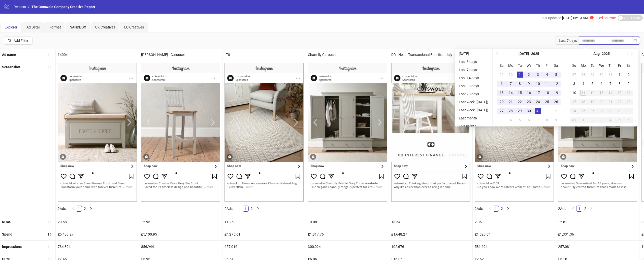 Image resolution: width=644 pixels, height=260 pixels. Describe the element at coordinates (628, 93) in the screenshot. I see `div: 16` at that location.